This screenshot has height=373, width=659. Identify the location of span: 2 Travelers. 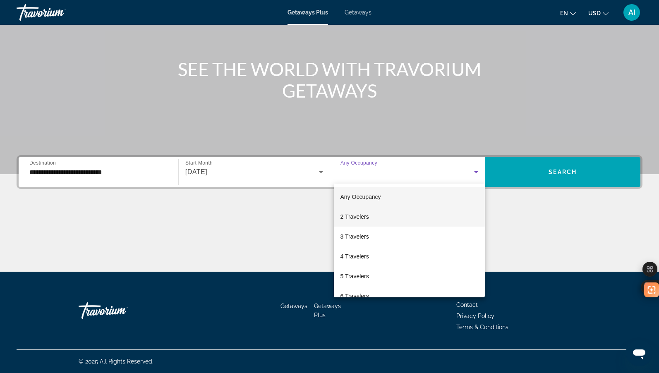
(354, 217).